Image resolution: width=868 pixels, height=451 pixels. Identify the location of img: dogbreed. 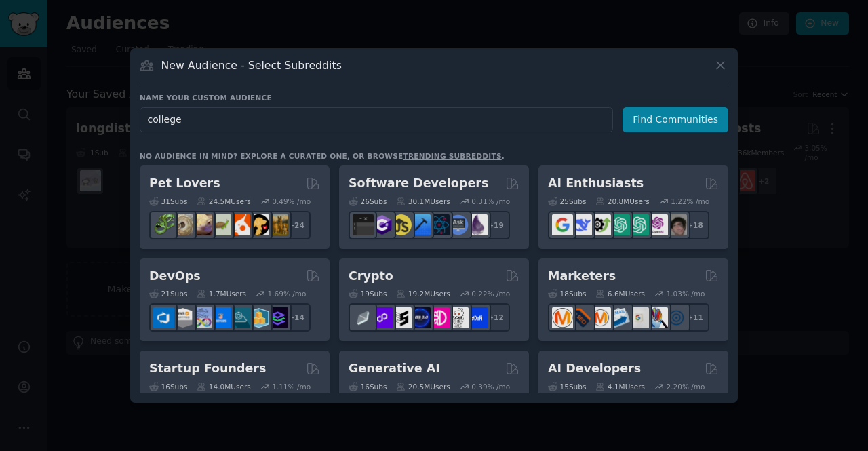
(277, 224).